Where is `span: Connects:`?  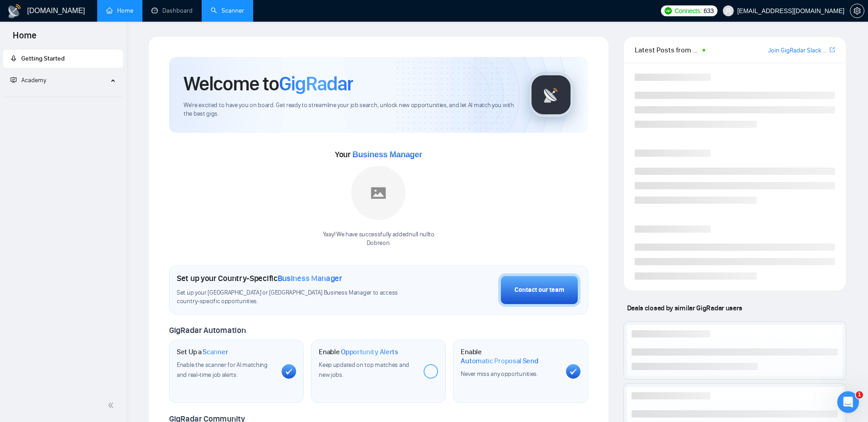 span: Connects: is located at coordinates (688, 11).